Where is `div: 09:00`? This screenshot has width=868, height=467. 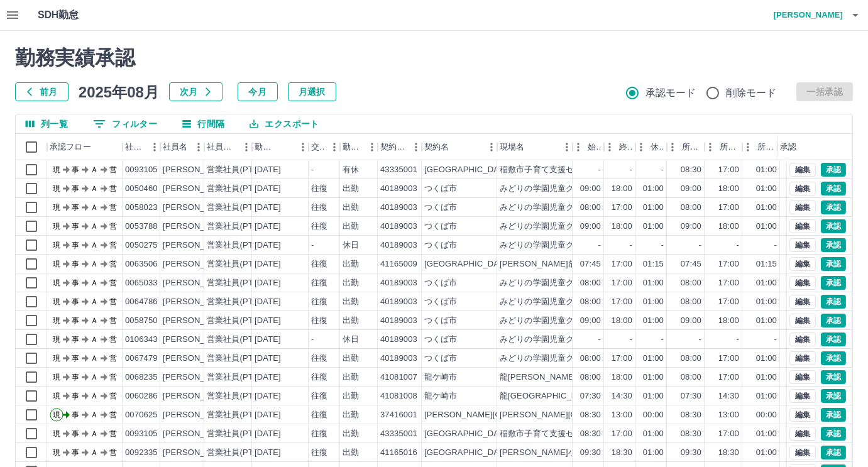 div: 09:00 is located at coordinates (691, 320).